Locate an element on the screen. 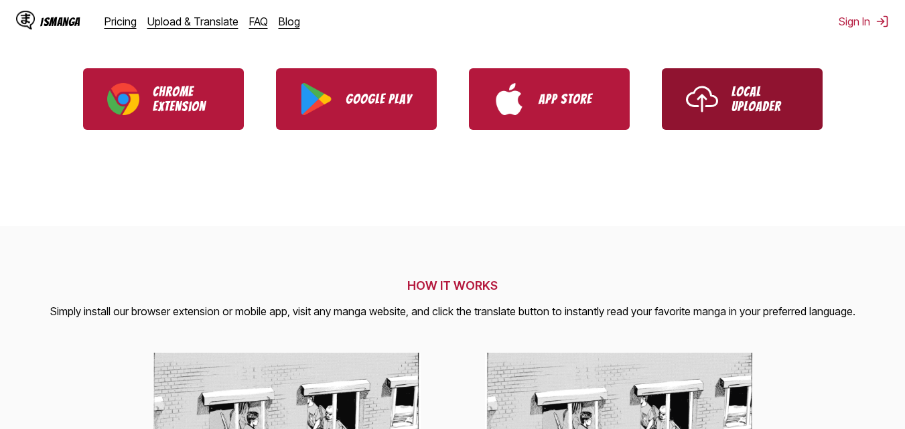 The height and width of the screenshot is (429, 905). a: Download IsManga Chrome Extension is located at coordinates (163, 99).